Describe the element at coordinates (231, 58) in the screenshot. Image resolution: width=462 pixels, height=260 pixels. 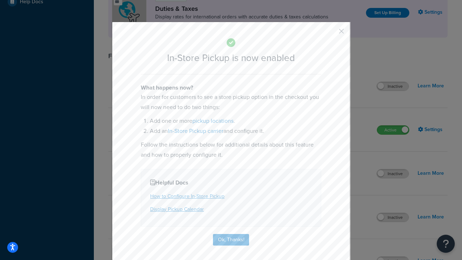
I see `h2: In-Store Pickup is now enabled` at that location.